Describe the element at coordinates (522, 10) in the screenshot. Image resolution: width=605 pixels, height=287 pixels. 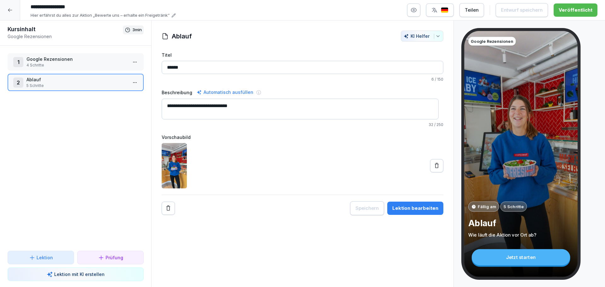
I see `button: Entwurf speichern` at that location.